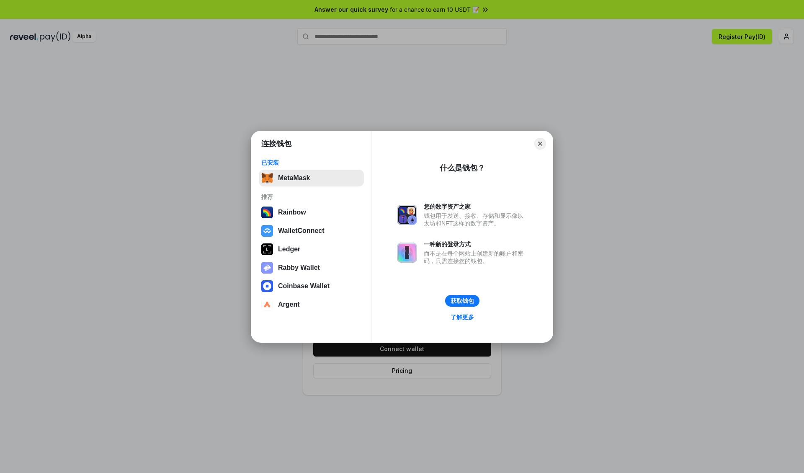 Image resolution: width=804 pixels, height=473 pixels. What do you see at coordinates (311, 268) in the screenshot?
I see `button: Rabby Wallet` at bounding box center [311, 268].